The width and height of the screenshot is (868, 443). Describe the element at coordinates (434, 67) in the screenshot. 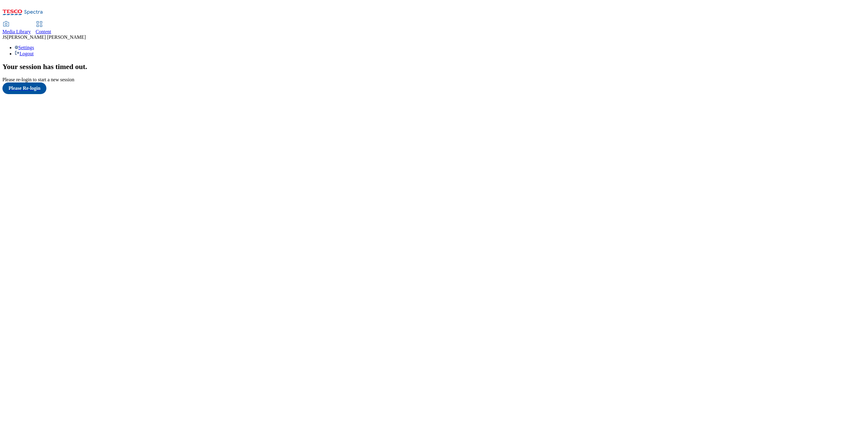

I see `h2: Your session has timed out` at that location.